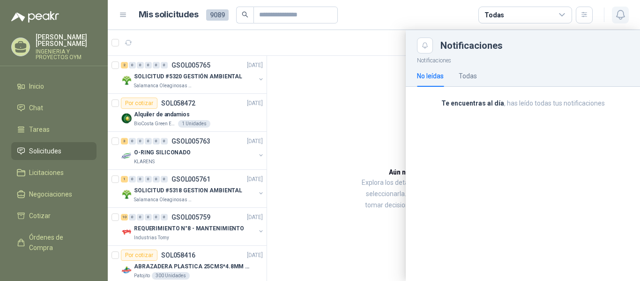 This screenshot has width=640, height=281. I want to click on button: Close, so click(425, 45).